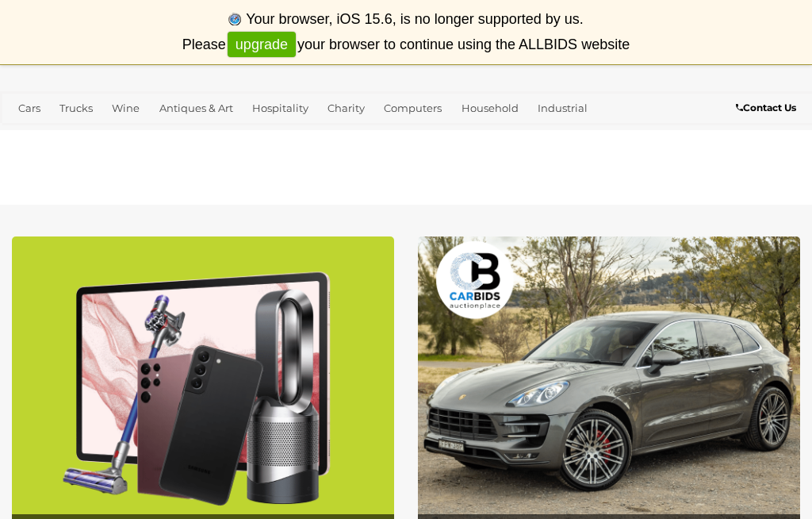 The width and height of the screenshot is (812, 519). I want to click on a: Sports, so click(152, 134).